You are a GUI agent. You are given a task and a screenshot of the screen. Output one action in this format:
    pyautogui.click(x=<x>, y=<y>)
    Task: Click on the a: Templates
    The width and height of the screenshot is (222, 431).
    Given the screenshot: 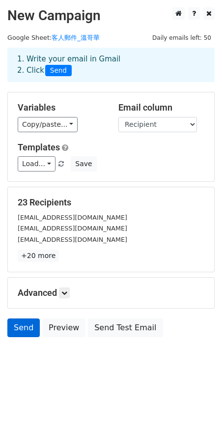 What is the action you would take?
    pyautogui.click(x=39, y=147)
    